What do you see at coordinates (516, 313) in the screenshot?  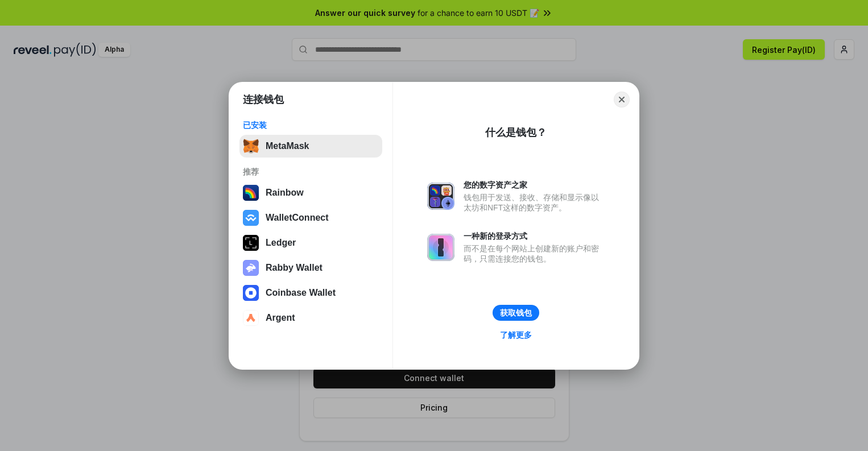 I see `button: 获取钱包` at bounding box center [516, 313].